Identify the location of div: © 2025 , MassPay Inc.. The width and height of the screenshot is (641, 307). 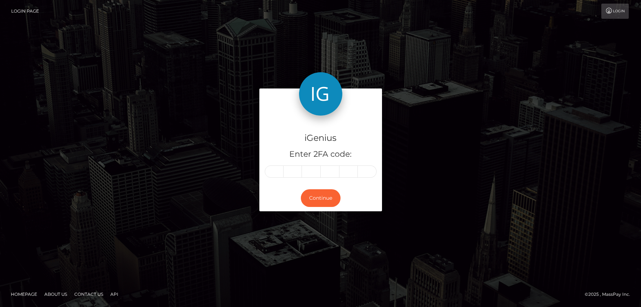
(610, 294).